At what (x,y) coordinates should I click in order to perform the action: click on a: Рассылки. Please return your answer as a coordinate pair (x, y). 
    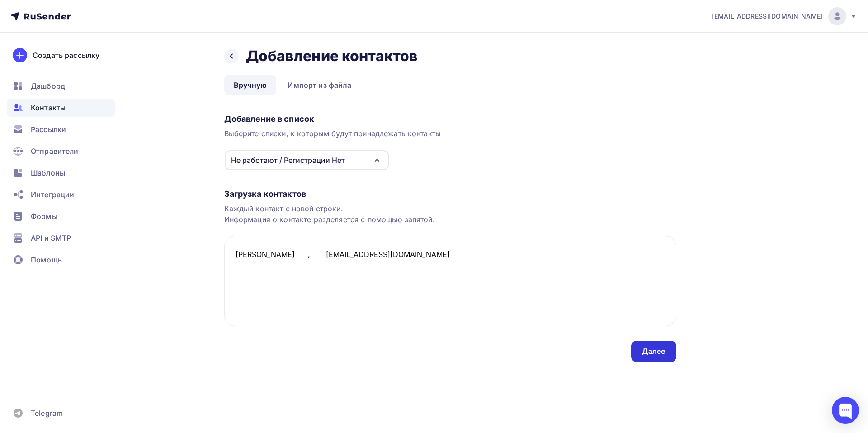
    Looking at the image, I should click on (61, 129).